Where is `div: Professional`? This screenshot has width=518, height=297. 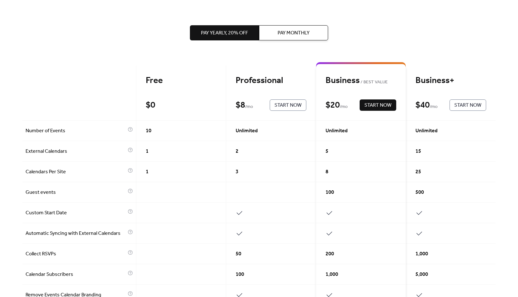 div: Professional is located at coordinates (271, 80).